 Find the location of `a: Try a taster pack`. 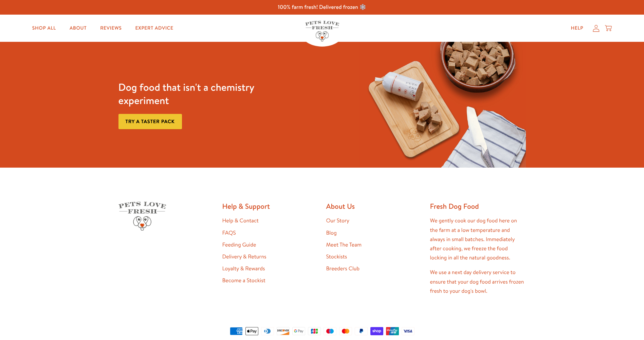

a: Try a taster pack is located at coordinates (150, 121).